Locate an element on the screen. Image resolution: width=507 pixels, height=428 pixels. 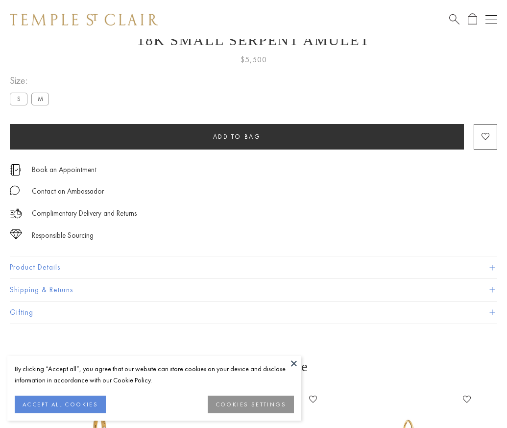
img: MessageIcon-01_2.svg is located at coordinates (15, 190).